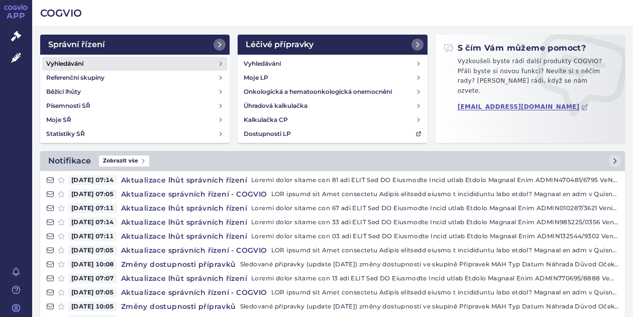  Describe the element at coordinates (435, 180) in the screenshot. I see `p: Loremi dolor sitame con 81 adi ELIT Sed DO Eiusmodte Incid utlab Etdolo Magnaal Enim ADMIN470481/...` at that location.